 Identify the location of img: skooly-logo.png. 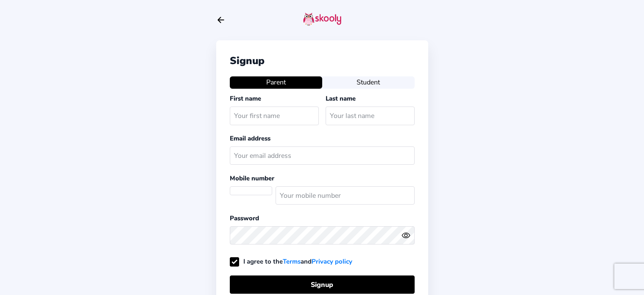
(322, 19).